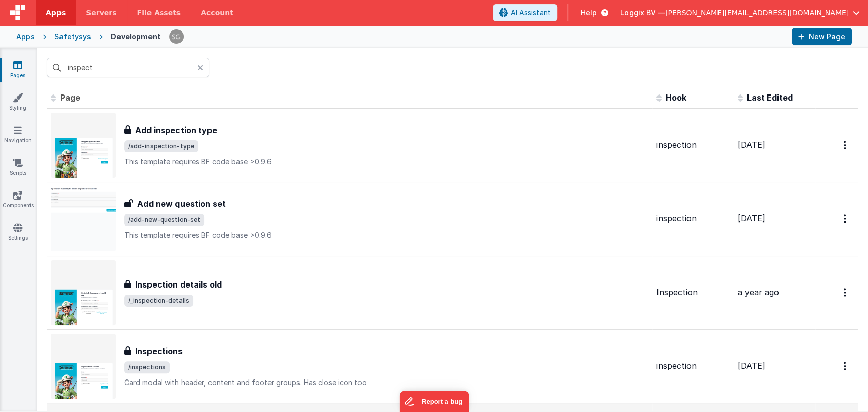  What do you see at coordinates (56, 13) in the screenshot?
I see `span: Apps` at bounding box center [56, 13].